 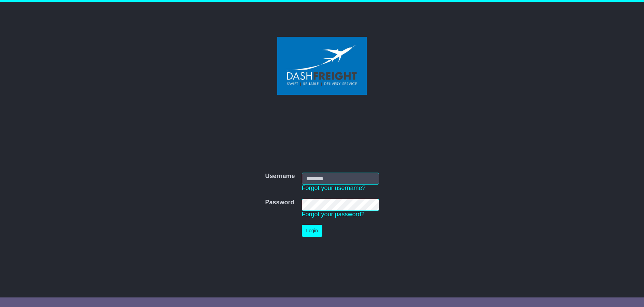 What do you see at coordinates (333, 214) in the screenshot?
I see `a: Forgot your password?` at bounding box center [333, 214].